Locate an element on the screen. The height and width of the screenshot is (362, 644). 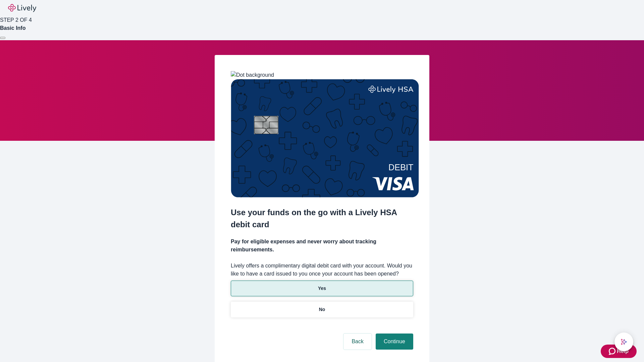
p: Yes is located at coordinates (322, 288).